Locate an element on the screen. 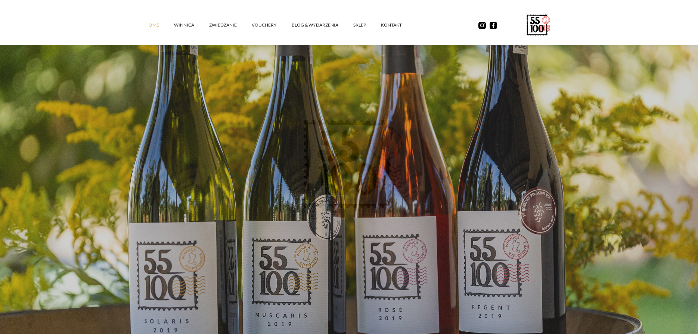 Image resolution: width=698 pixels, height=334 pixels. a: winnica is located at coordinates (192, 25).